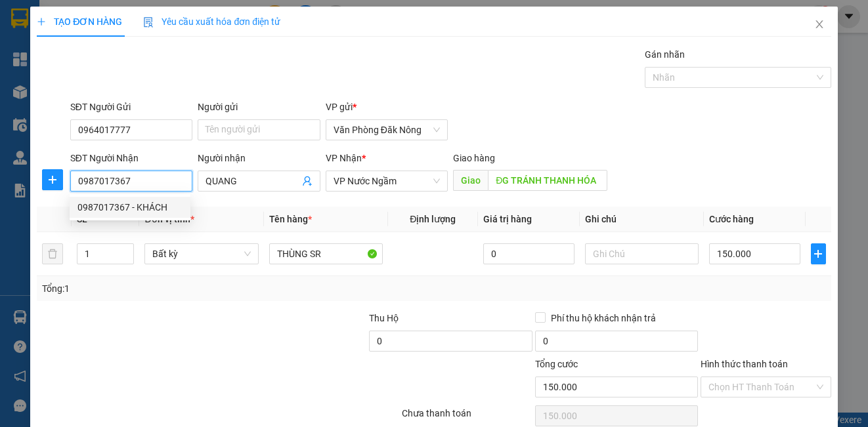  I want to click on span: Giao hàng, so click(474, 158).